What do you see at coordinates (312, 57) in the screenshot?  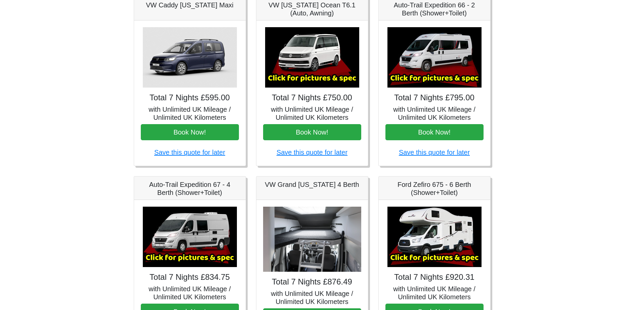 I see `img: VW California Ocean T6.1 (Auto, Awning)` at bounding box center [312, 57].